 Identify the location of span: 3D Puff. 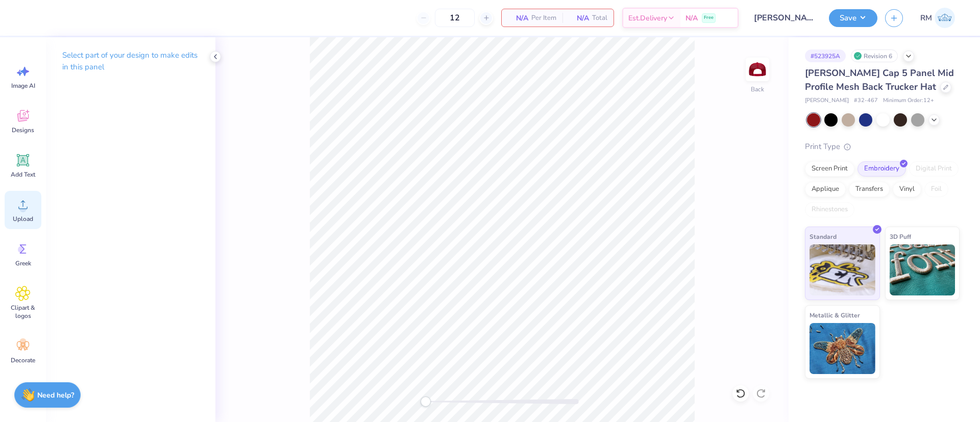
(900, 237).